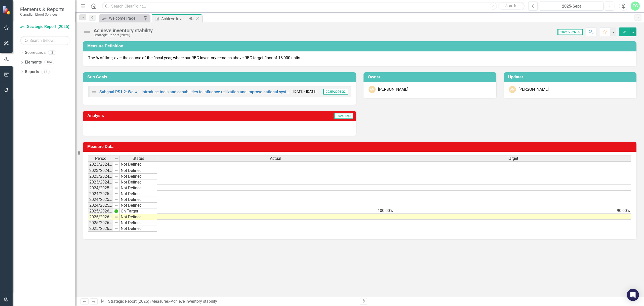 The width and height of the screenshot is (644, 306). I want to click on input: Search Below..., so click(45, 40).